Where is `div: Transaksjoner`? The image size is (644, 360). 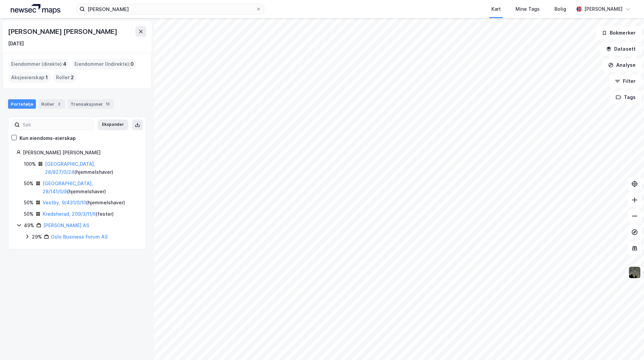
div: Transaksjoner is located at coordinates (91, 104).